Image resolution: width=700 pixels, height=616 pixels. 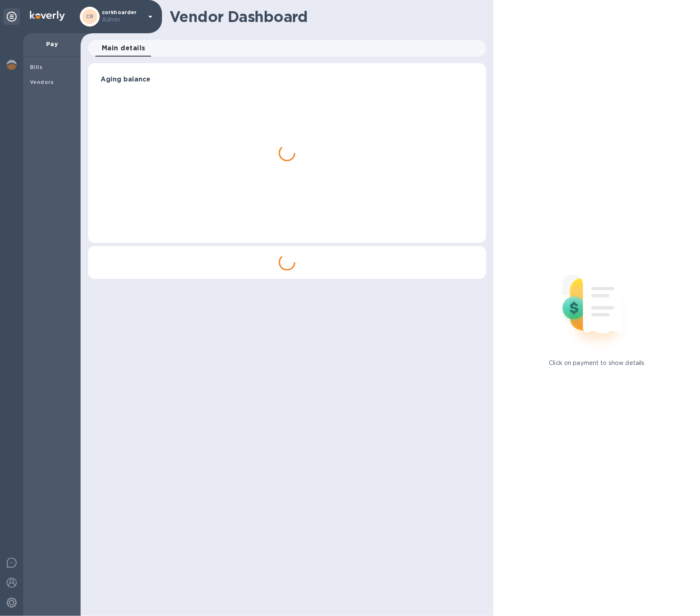 I want to click on b: Bills, so click(x=36, y=67).